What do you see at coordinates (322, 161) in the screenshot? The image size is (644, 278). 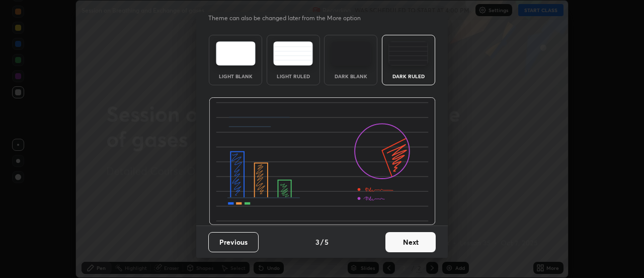 I see `img: darkRuledThemeBanner.864f114c.svg` at bounding box center [322, 161].